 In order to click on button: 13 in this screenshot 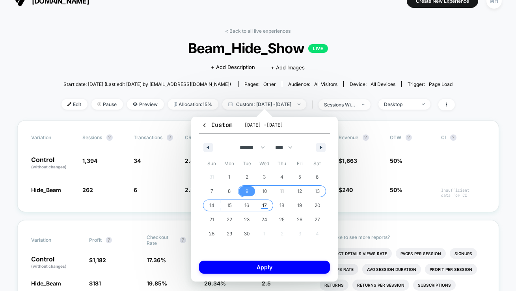, I will do `click(317, 191)`.